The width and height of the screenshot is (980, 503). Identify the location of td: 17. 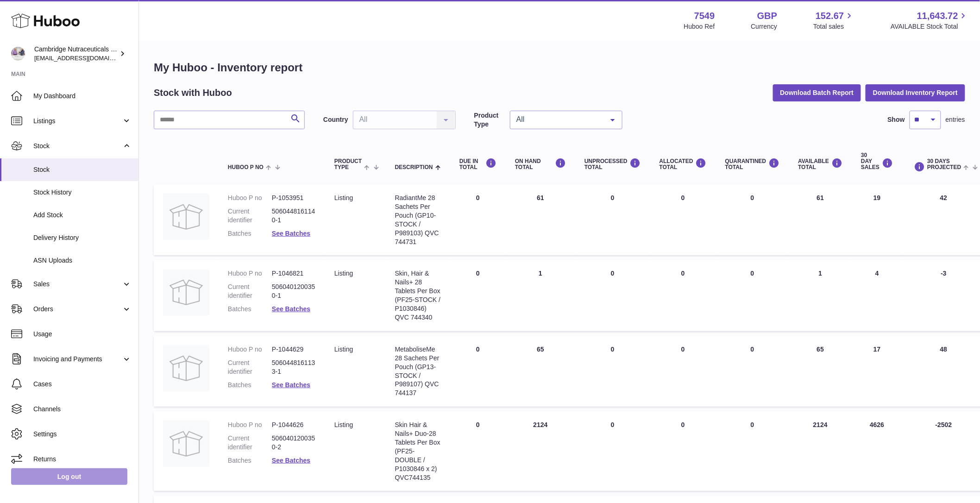
(877, 371).